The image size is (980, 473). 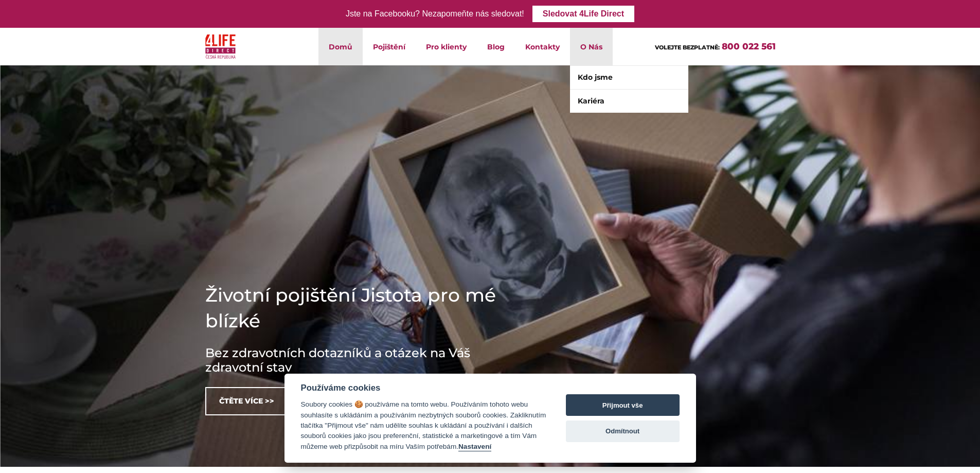 I want to click on a: Sledovat 4Life Direct, so click(x=583, y=14).